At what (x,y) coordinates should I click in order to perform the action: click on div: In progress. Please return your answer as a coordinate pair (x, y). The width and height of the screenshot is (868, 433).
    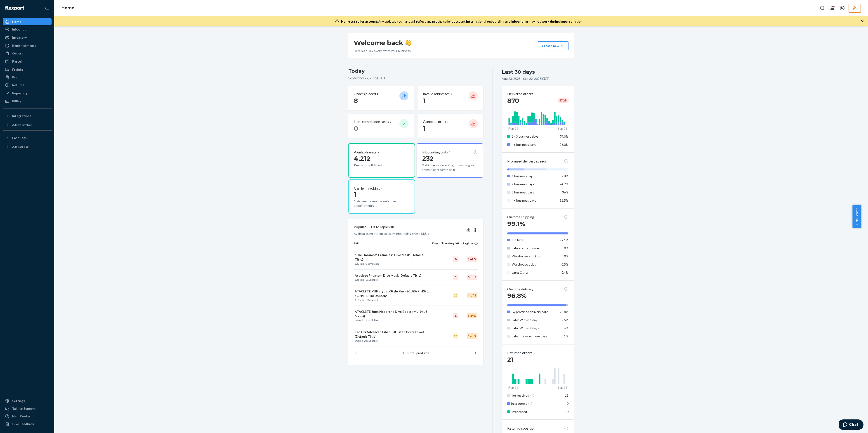
    Looking at the image, I should click on (534, 404).